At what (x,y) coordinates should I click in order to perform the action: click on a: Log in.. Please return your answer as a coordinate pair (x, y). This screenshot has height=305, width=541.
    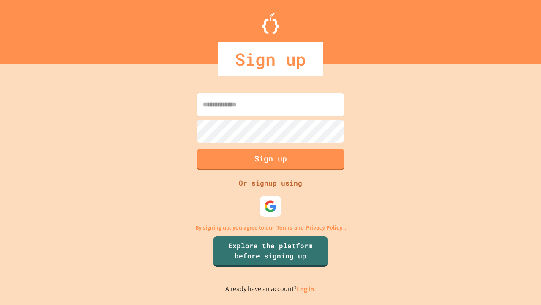
    Looking at the image, I should click on (307, 288).